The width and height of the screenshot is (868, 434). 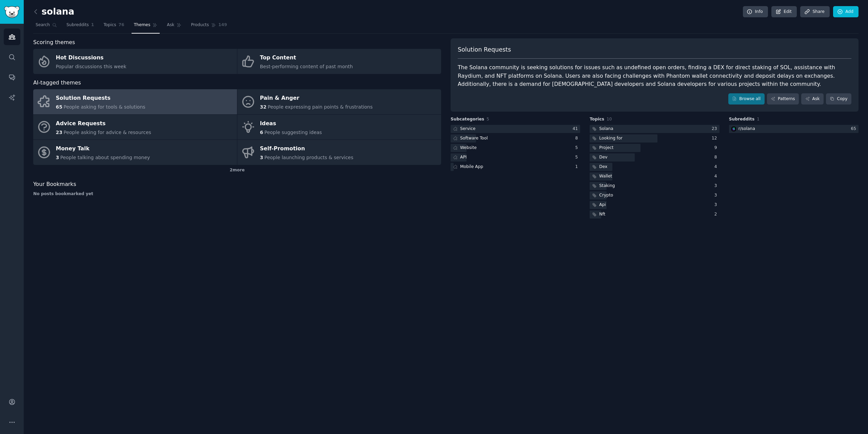 What do you see at coordinates (783, 99) in the screenshot?
I see `a: Patterns` at bounding box center [783, 99].